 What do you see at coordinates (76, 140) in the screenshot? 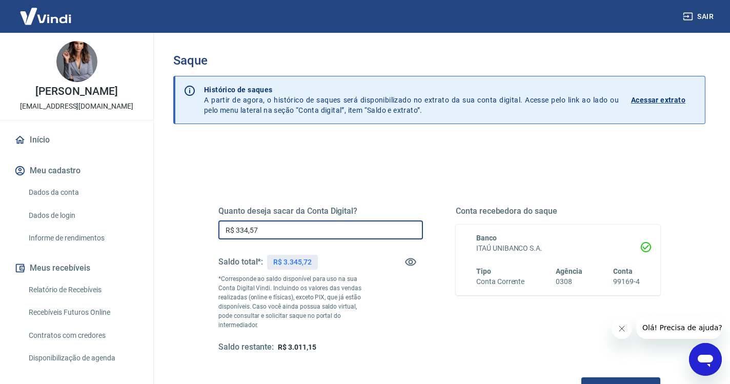
I see `a: Início` at bounding box center [76, 140].